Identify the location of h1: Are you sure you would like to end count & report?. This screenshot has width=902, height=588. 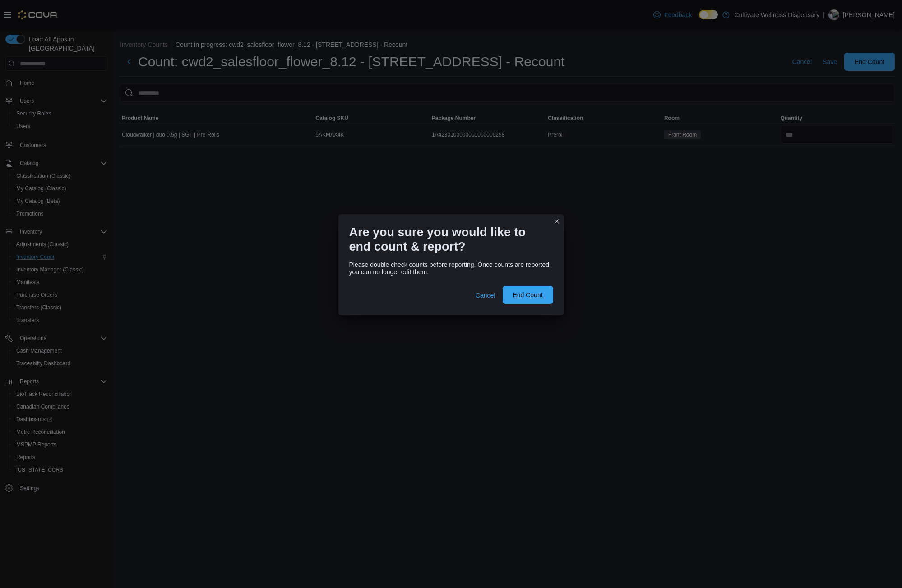
(448, 240).